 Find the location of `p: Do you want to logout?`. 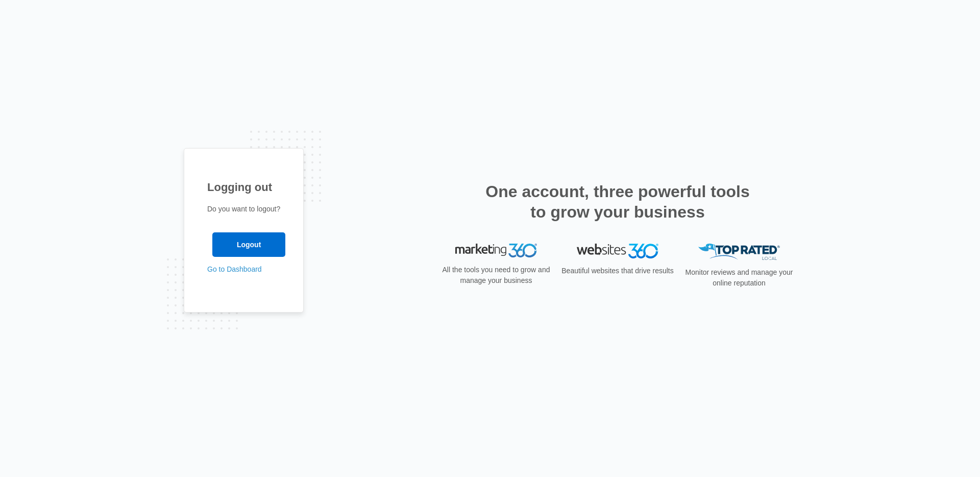

p: Do you want to logout? is located at coordinates (243, 209).